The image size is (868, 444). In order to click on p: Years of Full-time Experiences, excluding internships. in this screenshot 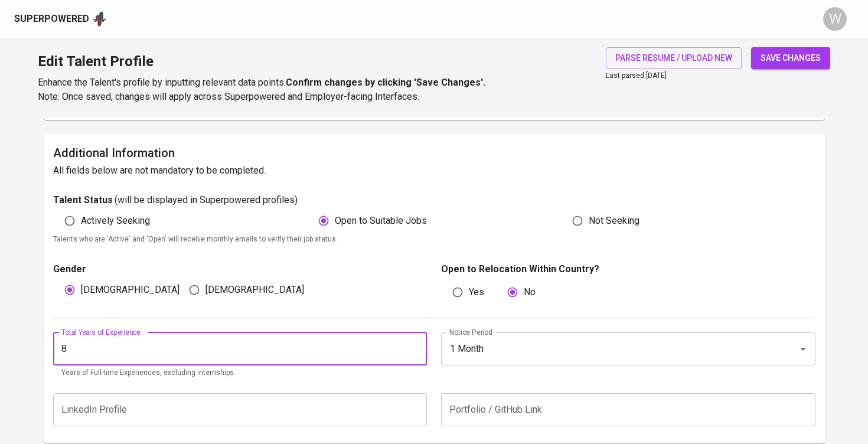, I will do `click(241, 373)`.